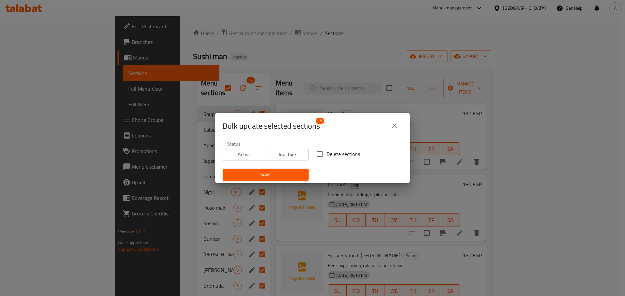  Describe the element at coordinates (266, 175) in the screenshot. I see `button: Save` at that location.